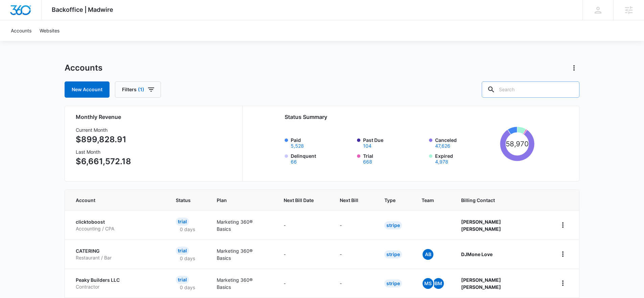 The image size is (644, 298). Describe the element at coordinates (394, 158) in the screenshot. I see `label: Trial` at that location.